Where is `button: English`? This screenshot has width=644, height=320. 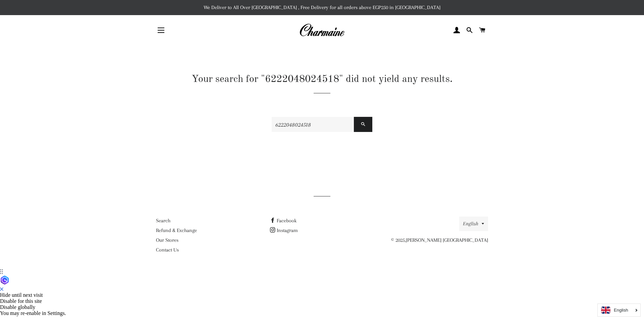 button: English is located at coordinates (474, 223).